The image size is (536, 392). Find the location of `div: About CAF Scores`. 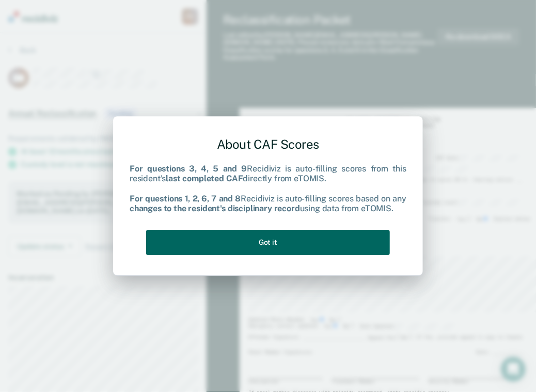

div: About CAF Scores is located at coordinates (268, 144).